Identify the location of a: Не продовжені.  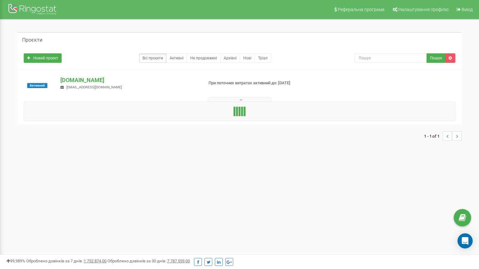
(203, 58).